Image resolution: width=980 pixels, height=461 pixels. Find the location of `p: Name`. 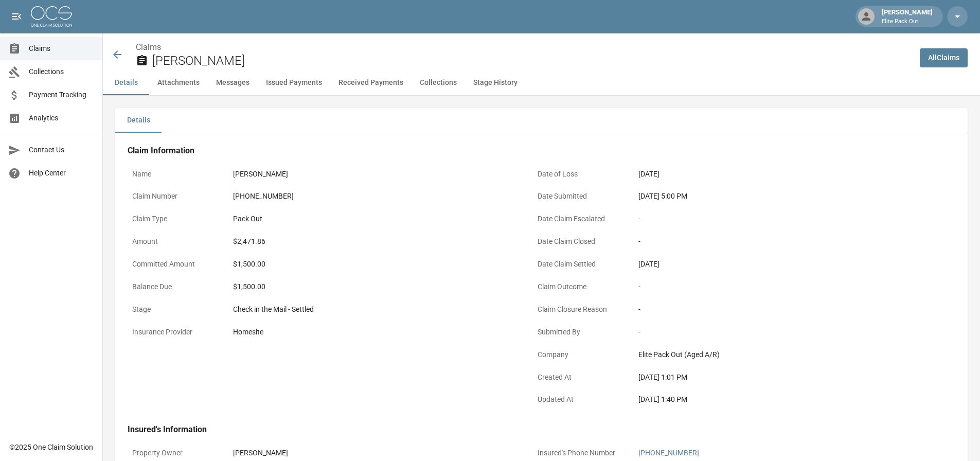

p: Name is located at coordinates (174, 174).